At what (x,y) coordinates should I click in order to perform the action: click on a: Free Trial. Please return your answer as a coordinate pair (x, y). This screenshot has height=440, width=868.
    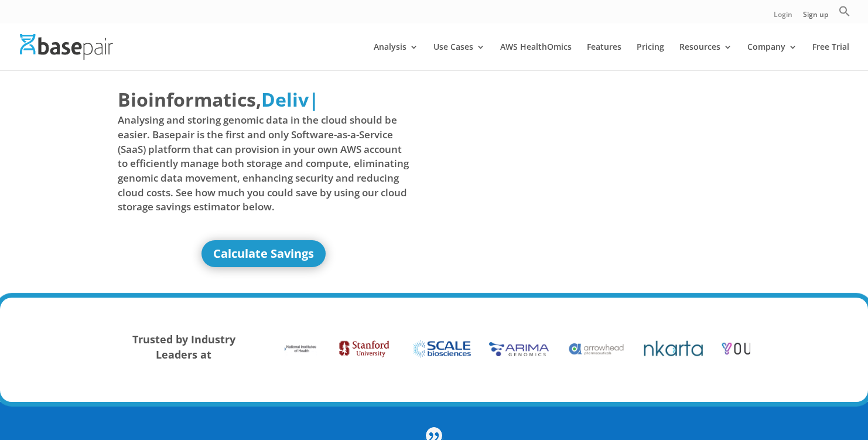
    Looking at the image, I should click on (830, 56).